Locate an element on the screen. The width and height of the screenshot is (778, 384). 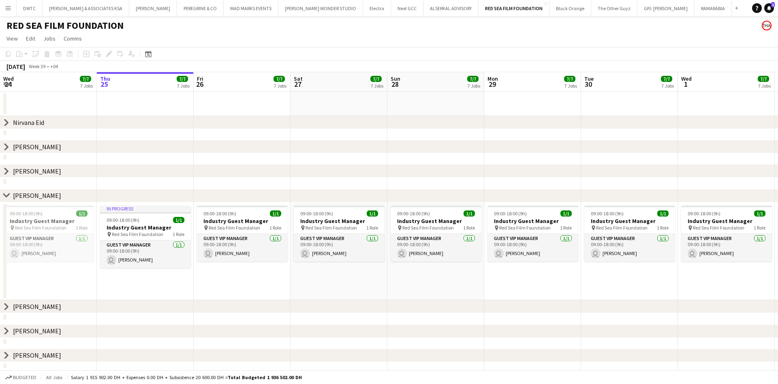
button: Next GCC is located at coordinates (407, 8).